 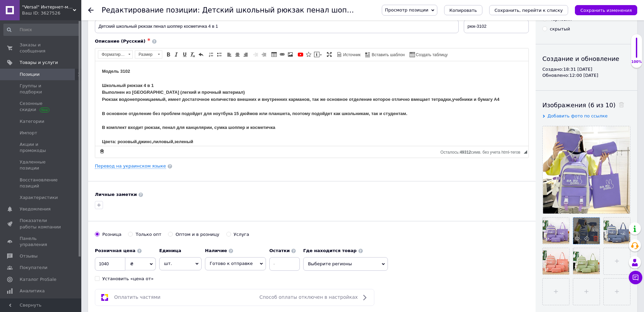 What do you see at coordinates (241, 235) in the screenshot?
I see `div: Услуга` at bounding box center [241, 235].